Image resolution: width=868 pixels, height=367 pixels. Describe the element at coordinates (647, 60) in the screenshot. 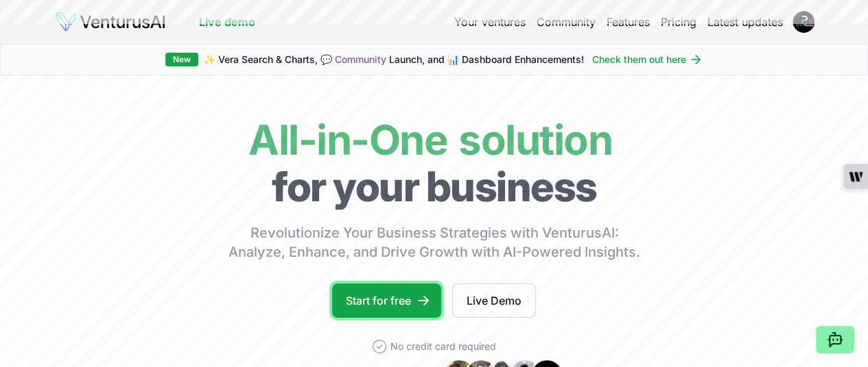

I see `a: Check them out here` at that location.